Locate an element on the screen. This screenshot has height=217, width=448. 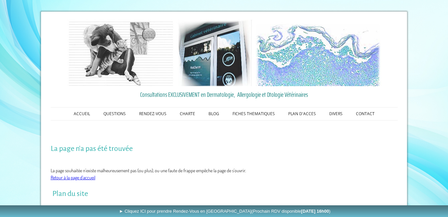
a: CONTACT is located at coordinates (365, 114).